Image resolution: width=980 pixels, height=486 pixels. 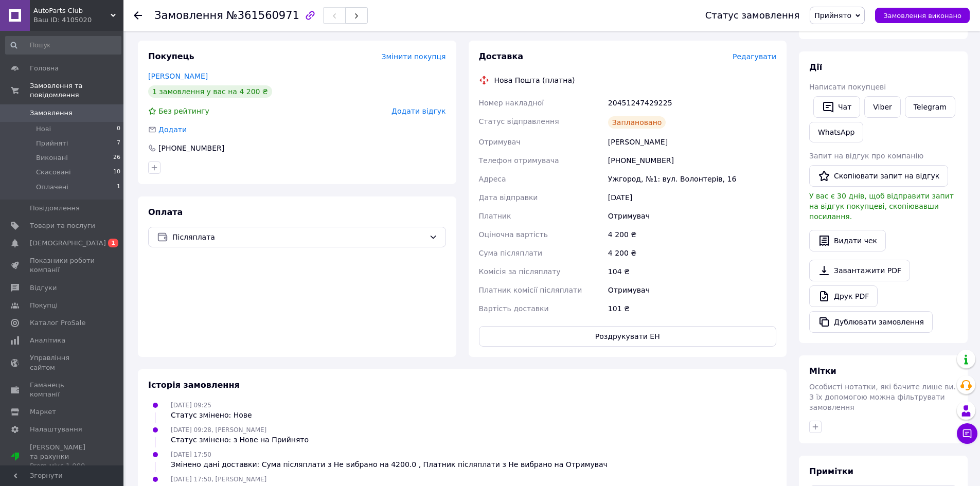 What do you see at coordinates (519, 160) in the screenshot?
I see `span: Телефон отримувача` at bounding box center [519, 160].